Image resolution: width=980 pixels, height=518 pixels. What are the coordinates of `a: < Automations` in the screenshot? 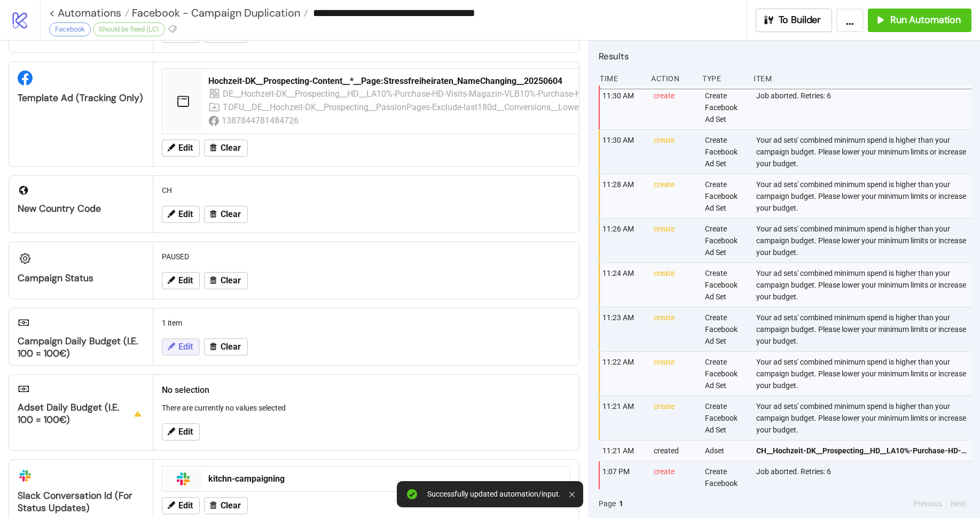 It's located at (89, 13).